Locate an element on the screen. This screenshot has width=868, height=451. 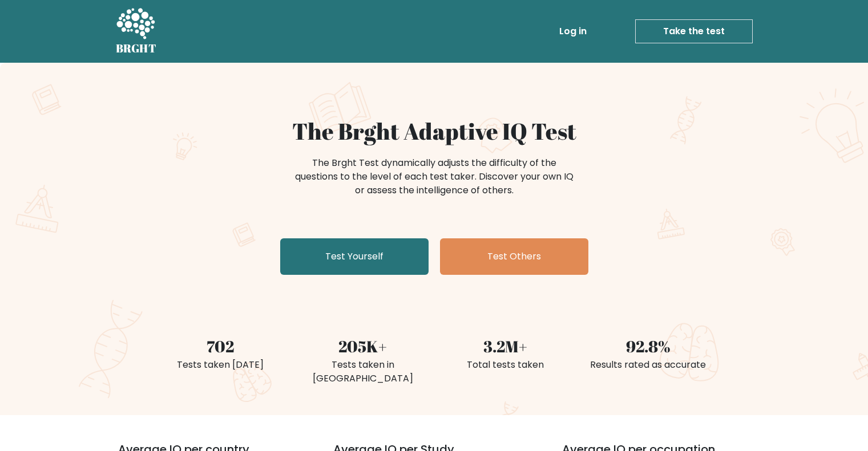
div: 3.2M+ is located at coordinates (505, 346).